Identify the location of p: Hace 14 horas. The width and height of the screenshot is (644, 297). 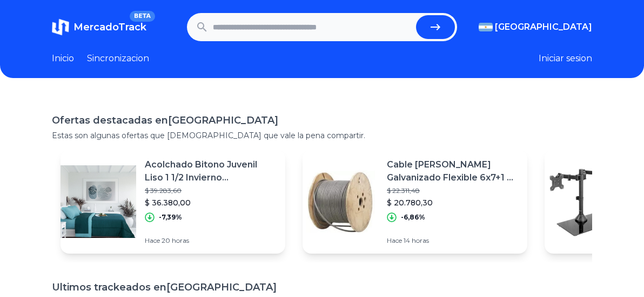
(453, 240).